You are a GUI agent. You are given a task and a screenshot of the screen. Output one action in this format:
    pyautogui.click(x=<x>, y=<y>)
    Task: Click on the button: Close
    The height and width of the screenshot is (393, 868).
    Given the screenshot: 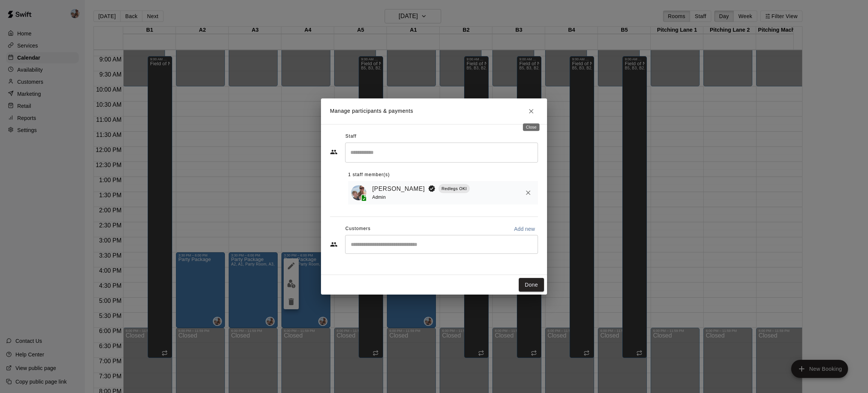 What is the action you would take?
    pyautogui.click(x=531, y=111)
    